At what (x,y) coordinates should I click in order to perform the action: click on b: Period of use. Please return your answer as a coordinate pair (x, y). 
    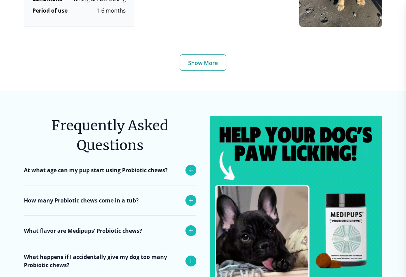
    Looking at the image, I should click on (50, 11).